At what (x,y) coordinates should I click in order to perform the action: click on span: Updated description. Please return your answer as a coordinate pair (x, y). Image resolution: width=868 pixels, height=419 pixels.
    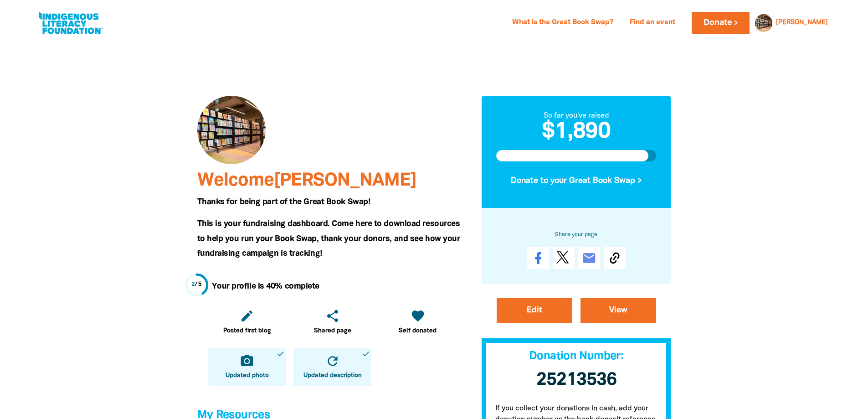
    Looking at the image, I should click on (333, 376).